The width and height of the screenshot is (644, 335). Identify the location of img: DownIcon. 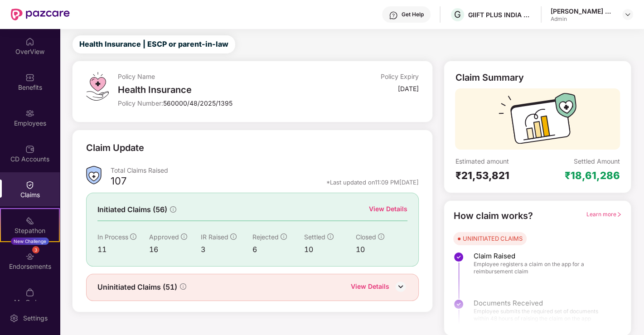
(401, 287).